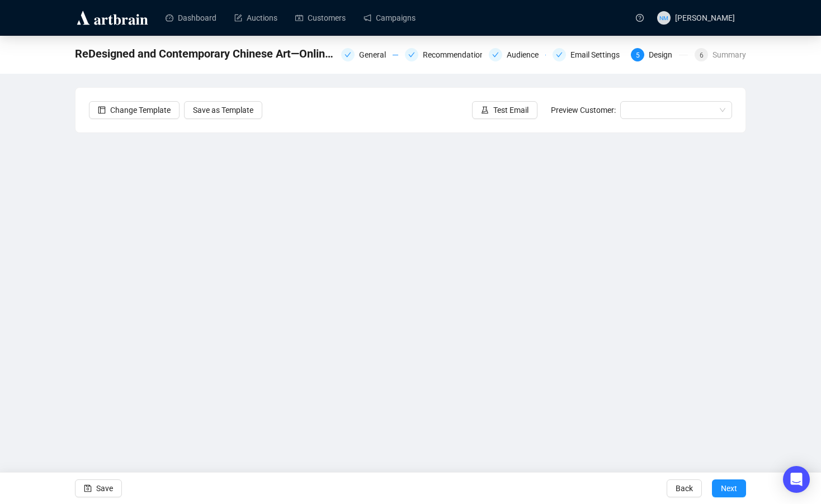 The width and height of the screenshot is (821, 504). What do you see at coordinates (485, 110) in the screenshot?
I see `span: experiment` at bounding box center [485, 110].